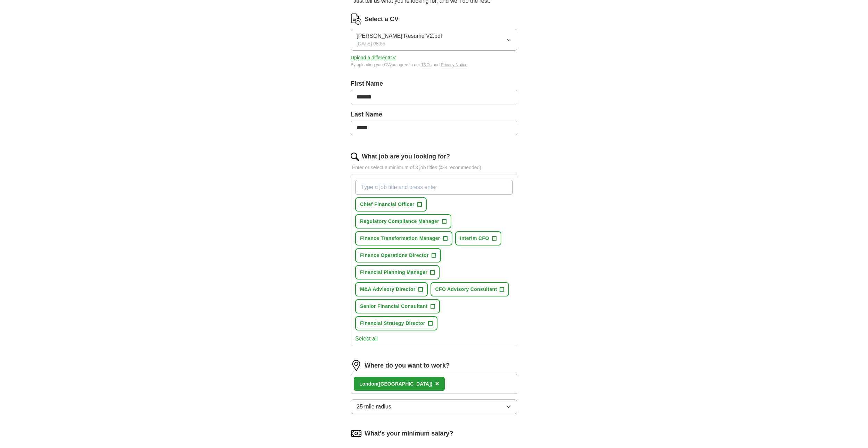 The height and width of the screenshot is (448, 868). I want to click on span: Finance Transformation Manager, so click(400, 238).